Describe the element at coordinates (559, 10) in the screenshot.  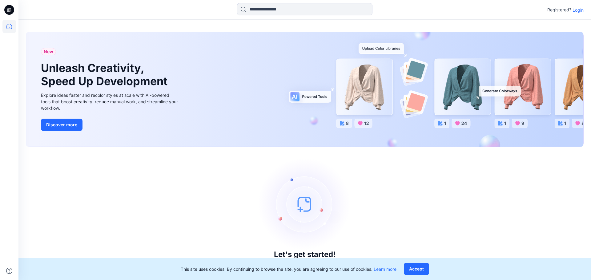
I see `p: Registered?` at that location.